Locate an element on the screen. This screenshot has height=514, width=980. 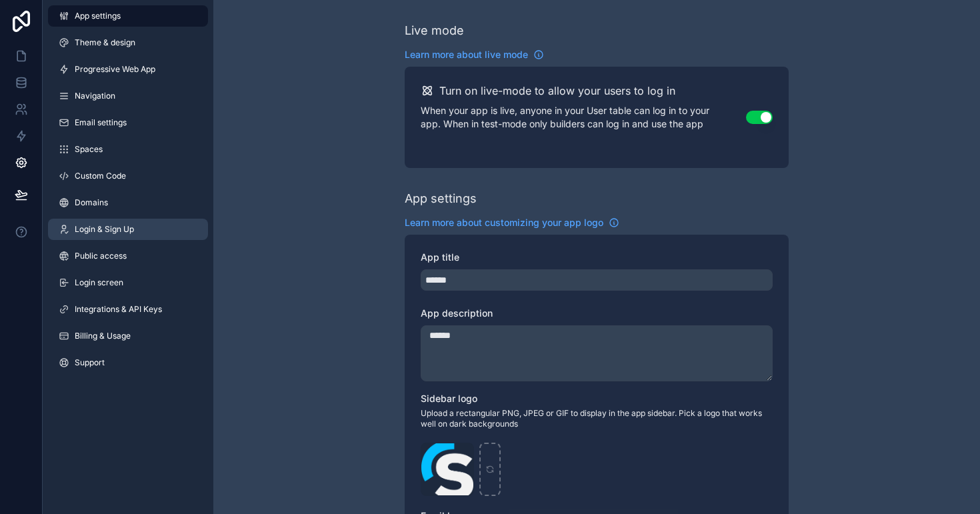
a: Billing & Usage is located at coordinates (128, 336).